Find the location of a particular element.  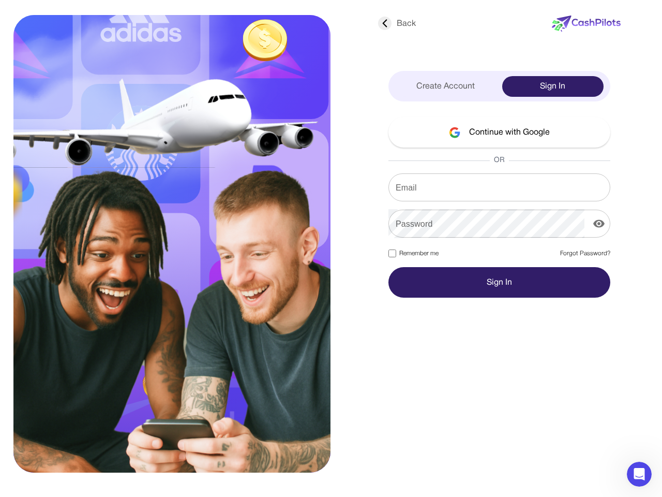

img: sing-in.svg is located at coordinates (172, 244).